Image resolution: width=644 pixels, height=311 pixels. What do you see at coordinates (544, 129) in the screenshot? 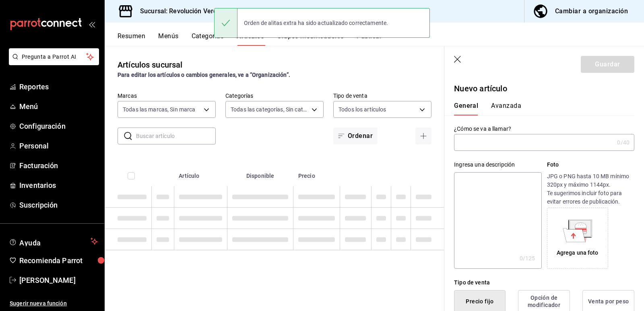
I see `label: ¿Cómo se va a llamar?` at bounding box center [544, 129].